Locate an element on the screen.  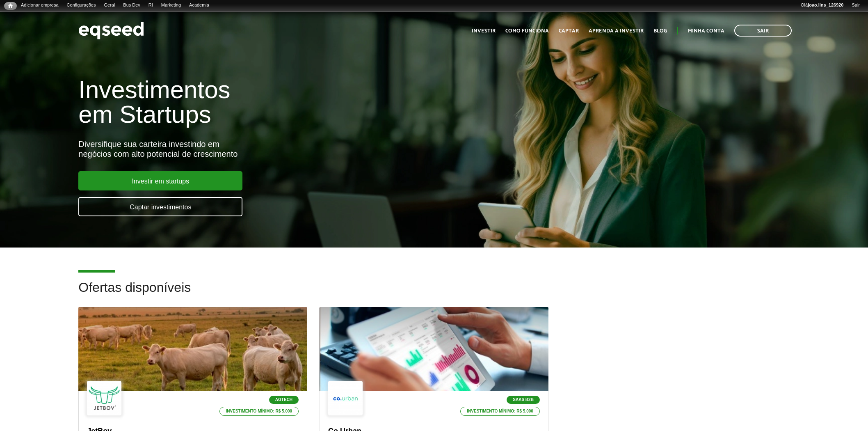
h1: Investimentos em Startups is located at coordinates (289, 102).